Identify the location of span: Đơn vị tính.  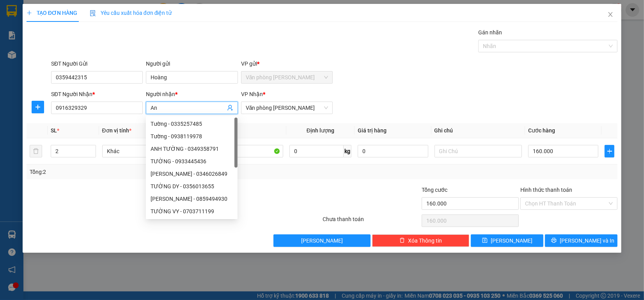
(116, 130).